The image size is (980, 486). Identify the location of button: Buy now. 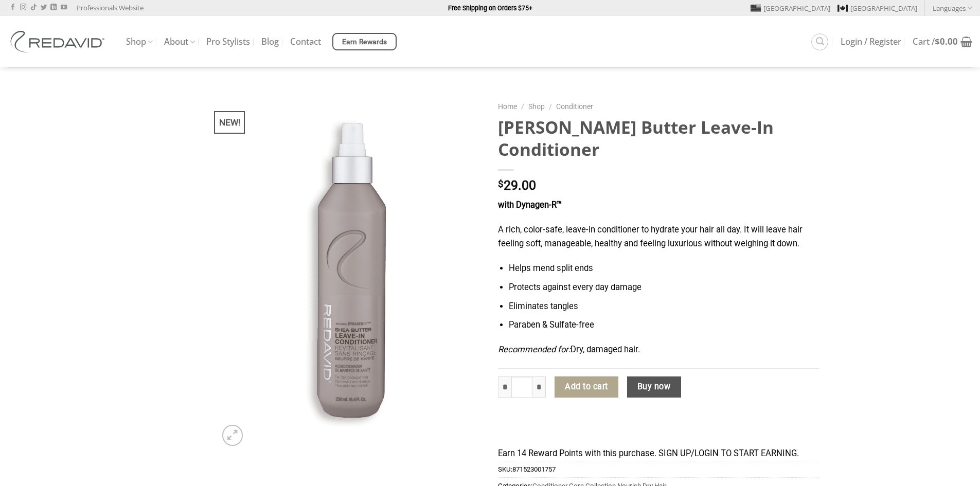
(654, 387).